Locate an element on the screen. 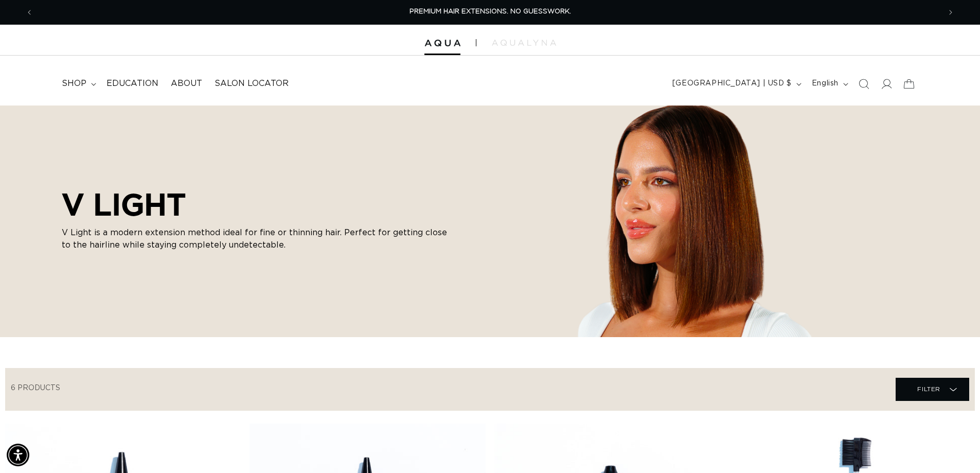 The width and height of the screenshot is (980, 473). img: aqualyna.com is located at coordinates (524, 43).